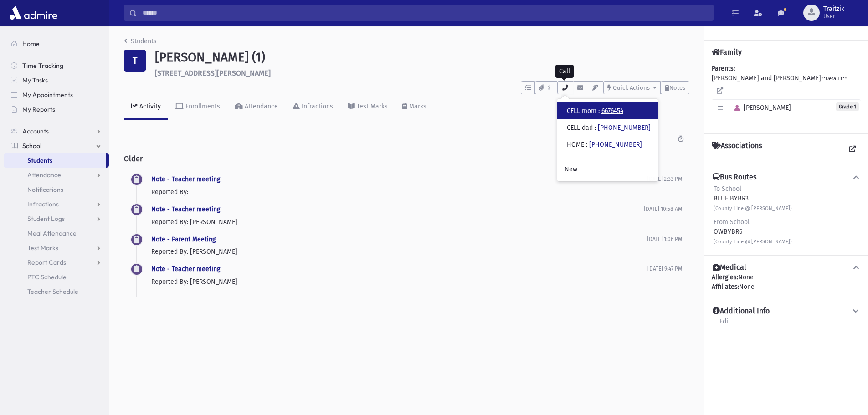 The width and height of the screenshot is (868, 415). I want to click on div: CELL mom, so click(595, 111).